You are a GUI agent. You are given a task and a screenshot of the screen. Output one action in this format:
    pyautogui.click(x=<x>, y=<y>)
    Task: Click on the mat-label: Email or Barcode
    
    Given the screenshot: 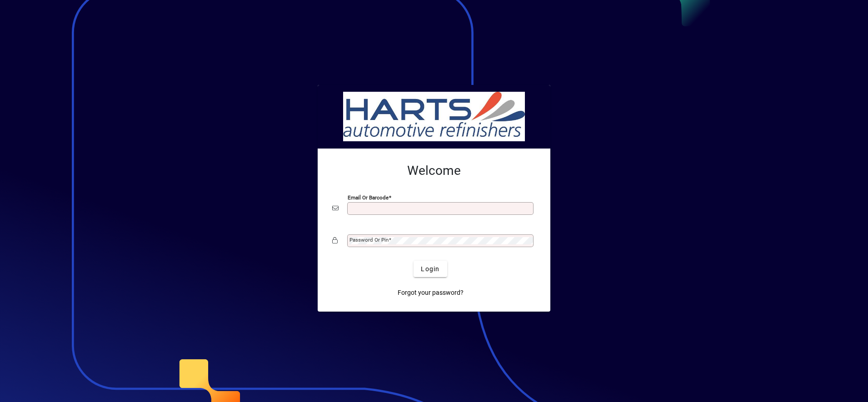 What is the action you would take?
    pyautogui.click(x=368, y=198)
    